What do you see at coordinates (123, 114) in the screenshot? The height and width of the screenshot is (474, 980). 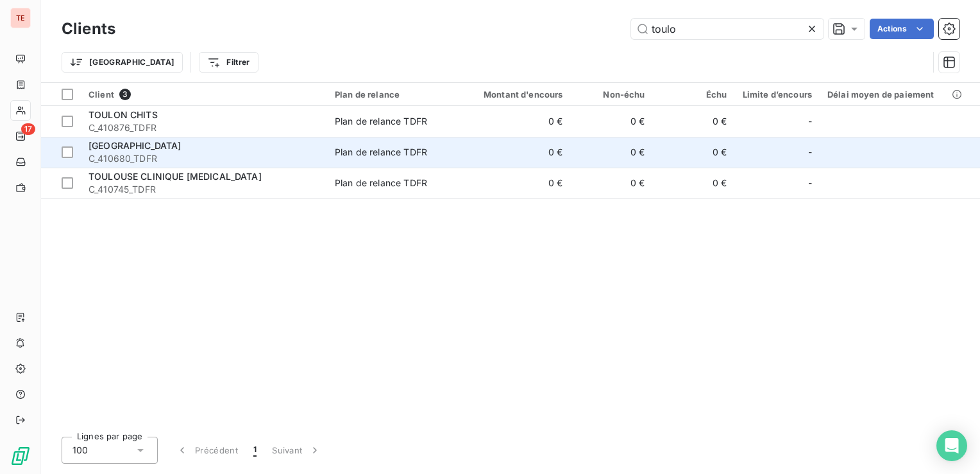 I see `span: TOULON CHITS` at bounding box center [123, 114].